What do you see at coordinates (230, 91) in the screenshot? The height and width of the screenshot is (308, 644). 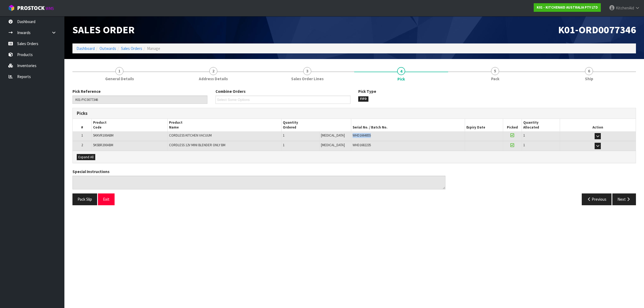 I see `label: Combine Orders` at bounding box center [230, 91].